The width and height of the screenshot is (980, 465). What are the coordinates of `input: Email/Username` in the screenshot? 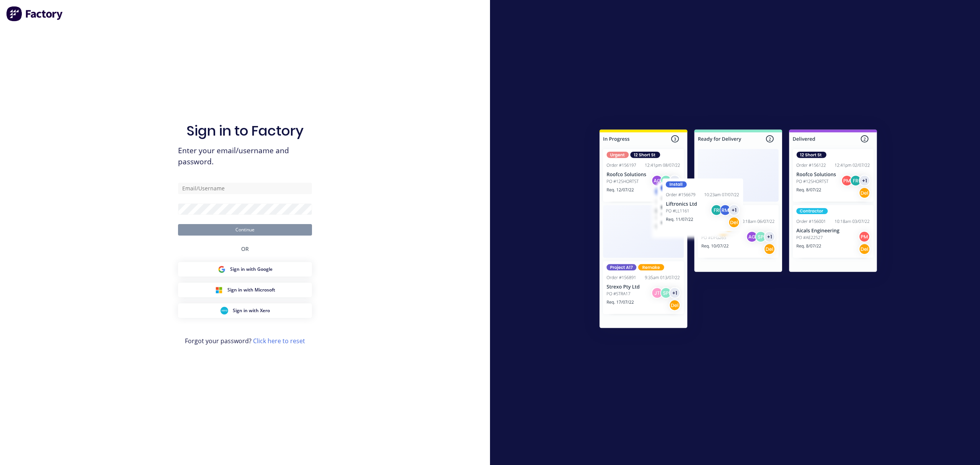 It's located at (245, 189).